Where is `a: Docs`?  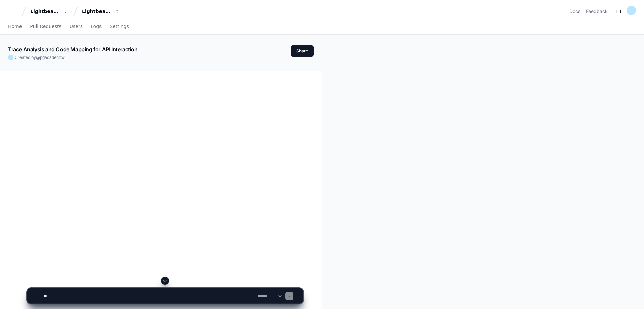 a: Docs is located at coordinates (575, 12).